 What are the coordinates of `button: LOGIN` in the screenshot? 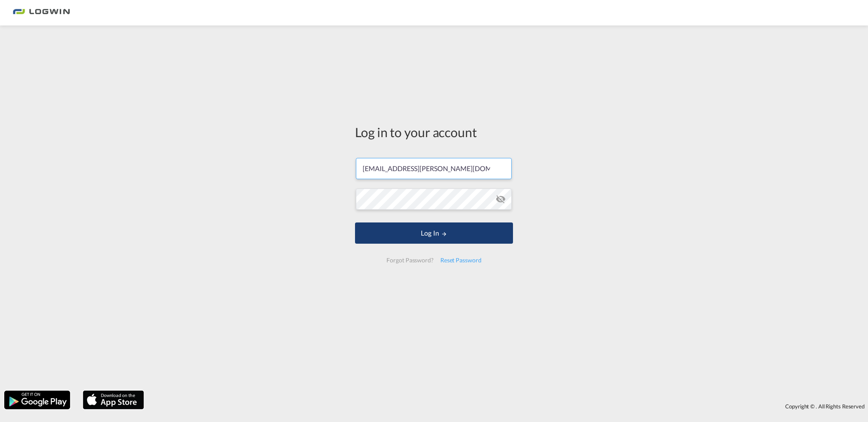 It's located at (434, 233).